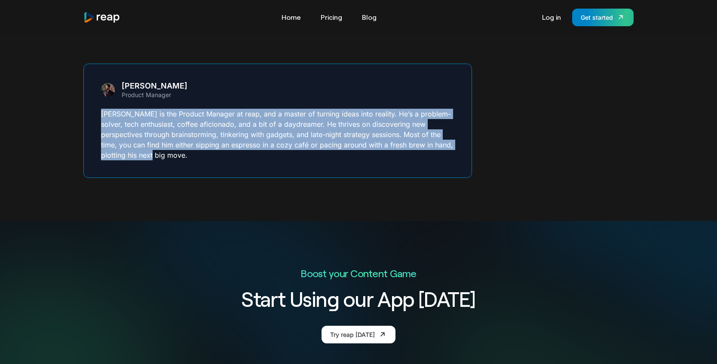 The width and height of the screenshot is (717, 364). What do you see at coordinates (102, 17) in the screenshot?
I see `a: home` at bounding box center [102, 17].